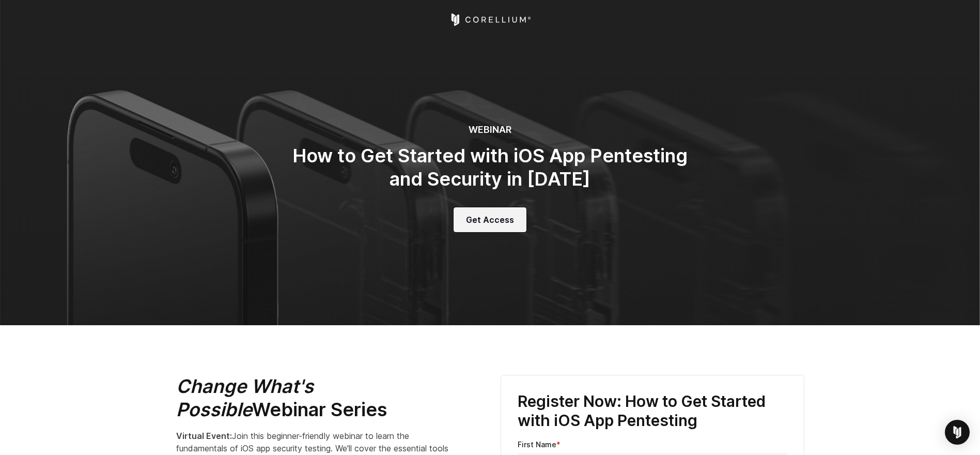 The height and width of the screenshot is (455, 980). What do you see at coordinates (490, 220) in the screenshot?
I see `a: Get Access` at bounding box center [490, 220].